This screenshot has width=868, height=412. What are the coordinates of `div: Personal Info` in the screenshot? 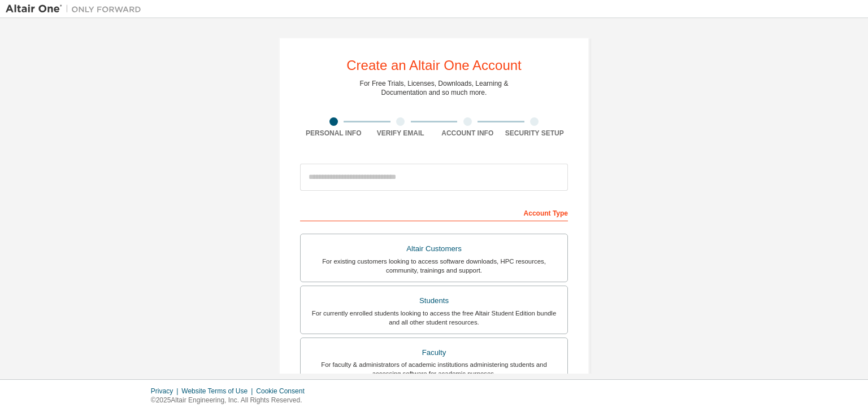 It's located at (333, 133).